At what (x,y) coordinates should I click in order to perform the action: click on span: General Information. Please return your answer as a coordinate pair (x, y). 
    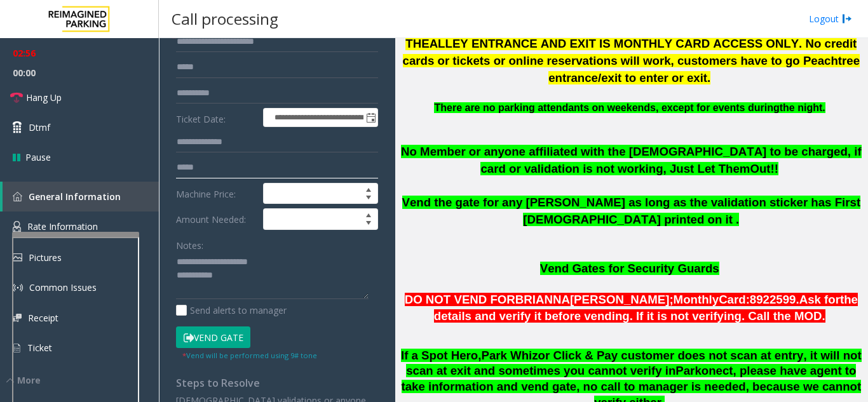
    Looking at the image, I should click on (74, 196).